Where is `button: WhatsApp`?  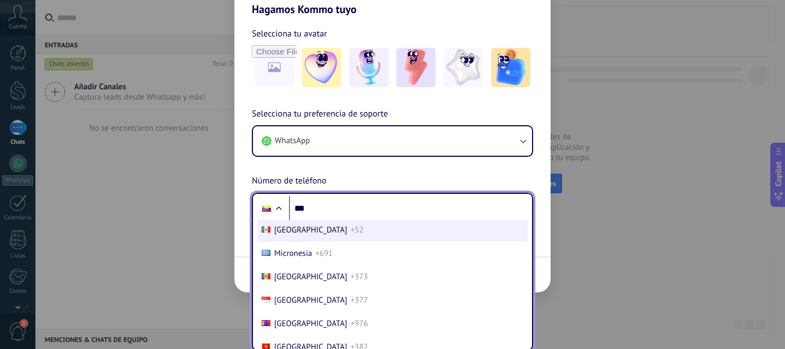
button: WhatsApp is located at coordinates (393, 141).